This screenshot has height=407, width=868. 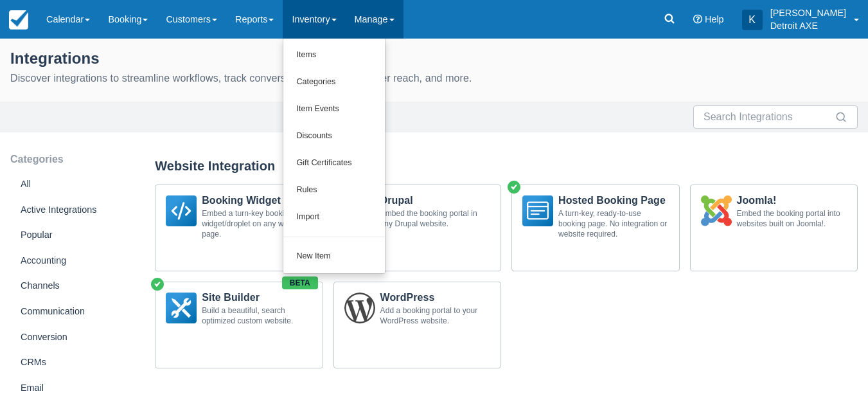 What do you see at coordinates (256, 224) in the screenshot?
I see `div: Embed a turn-key booking widget/droplet on any web page.` at bounding box center [256, 224].